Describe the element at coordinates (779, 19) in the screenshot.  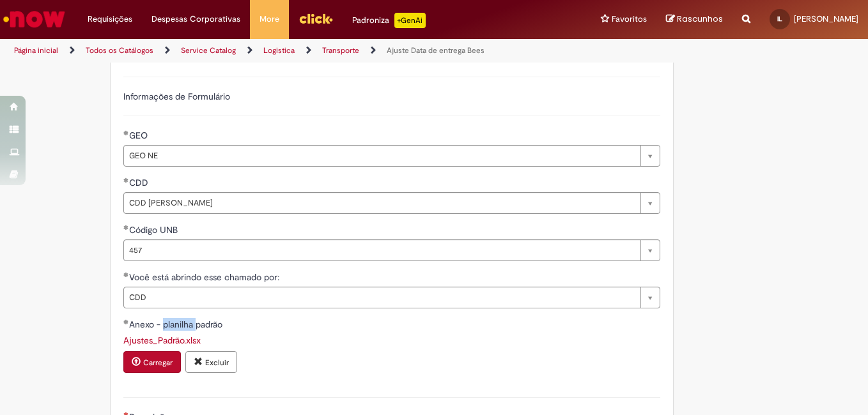
I see `span: IL` at that location.